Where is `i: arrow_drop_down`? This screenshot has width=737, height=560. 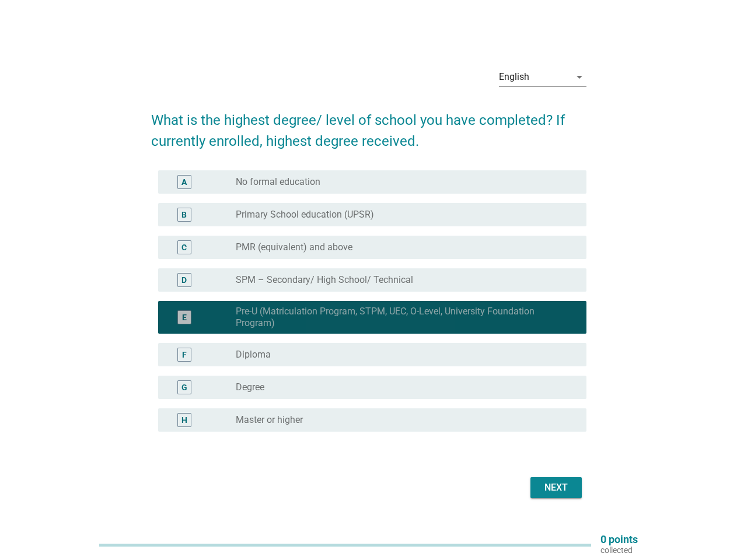
i: arrow_drop_down is located at coordinates (579, 77).